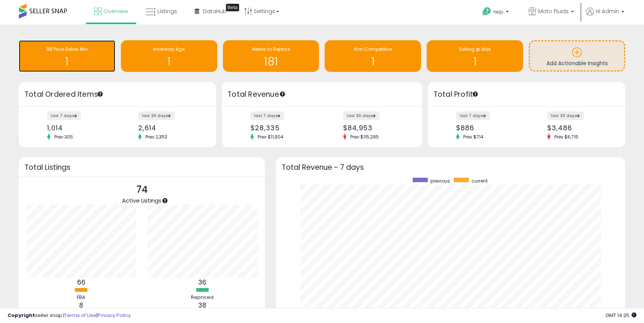  I want to click on a: Privacy Policy, so click(114, 315).